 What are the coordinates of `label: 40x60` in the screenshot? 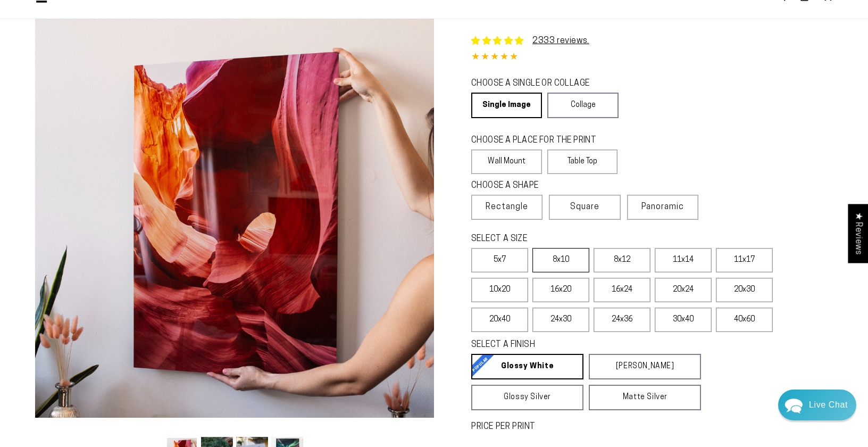 It's located at (744, 320).